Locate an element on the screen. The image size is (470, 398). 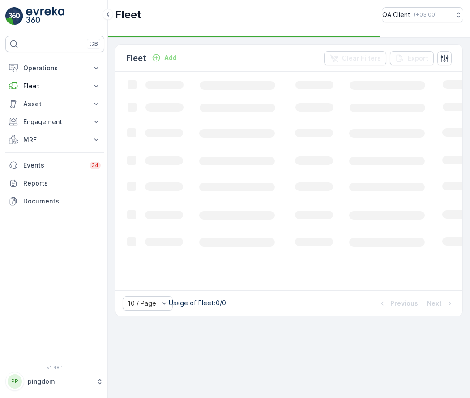
p: ( +03:00 ) is located at coordinates (425, 15).